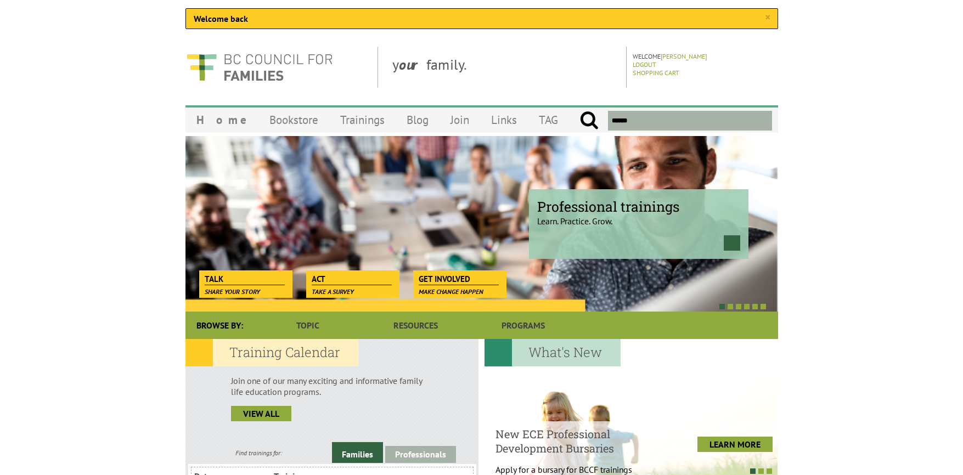 This screenshot has width=963, height=475. What do you see at coordinates (589, 121) in the screenshot?
I see `input: Submit` at bounding box center [589, 121].